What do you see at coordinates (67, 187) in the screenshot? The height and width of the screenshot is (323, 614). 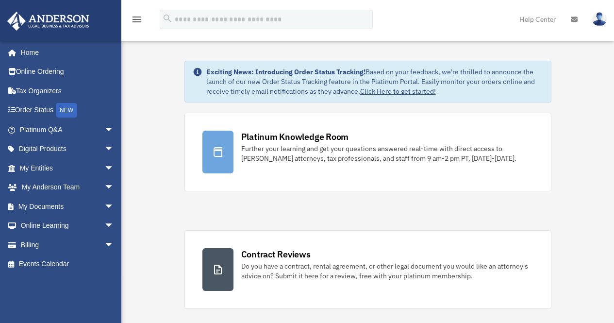 I see `a: My Anderson Teamarrow_drop_down` at bounding box center [67, 187].